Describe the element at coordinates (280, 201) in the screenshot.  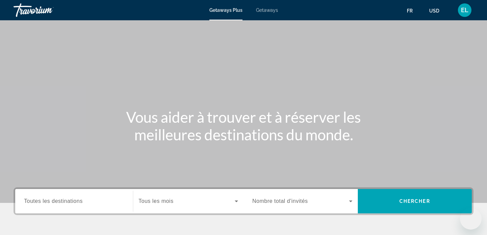
I see `span: Nombre total d'invités` at that location.